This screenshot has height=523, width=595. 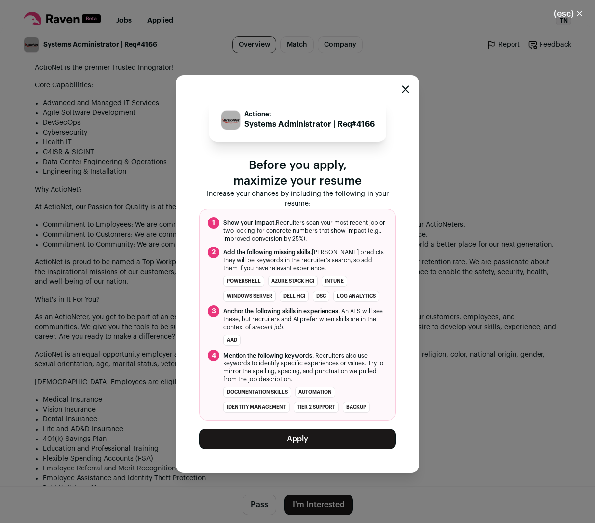 What do you see at coordinates (305, 231) in the screenshot?
I see `span: Recruiters scan your most recent job or two looking for concrete numbers that show impact (e.g., ...` at bounding box center [305, 231].